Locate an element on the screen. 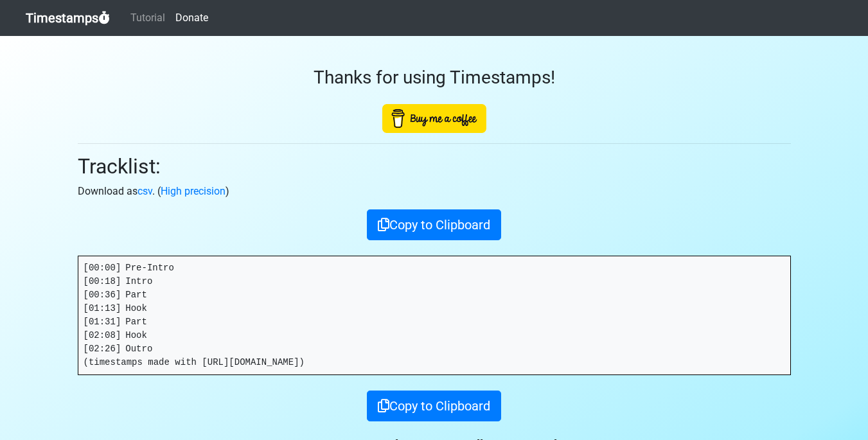 This screenshot has width=868, height=440. h3: Thanks for using Timestamps! is located at coordinates (434, 78).